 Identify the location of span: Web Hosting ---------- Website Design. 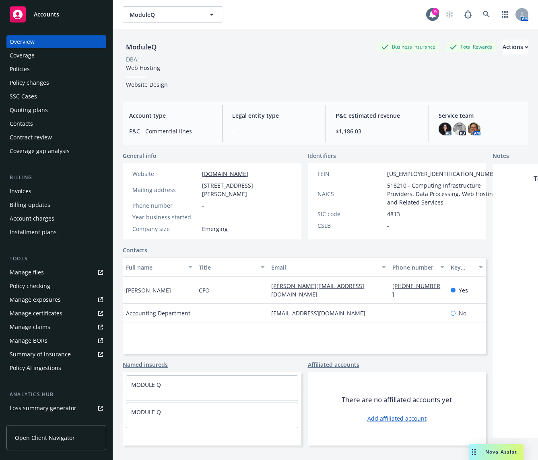
(147, 76).